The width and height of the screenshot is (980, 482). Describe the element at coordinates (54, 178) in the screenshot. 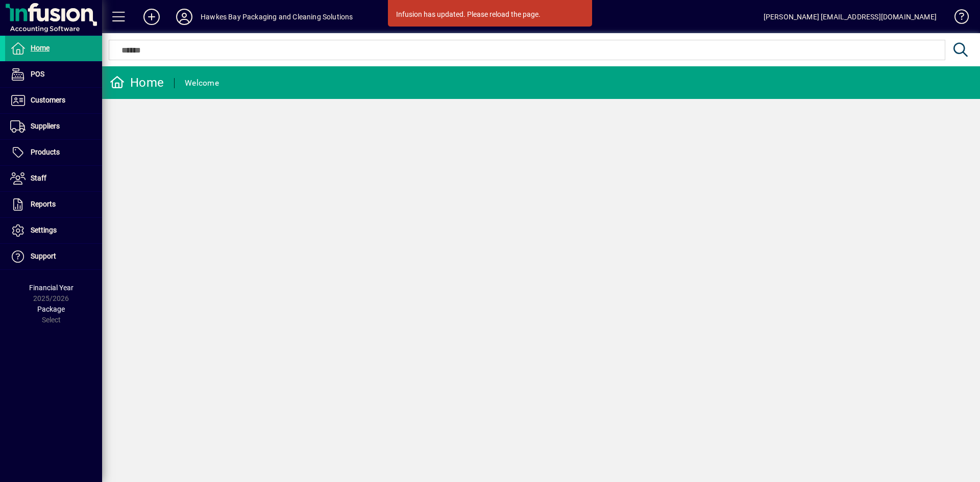

I see `a: Staff` at that location.